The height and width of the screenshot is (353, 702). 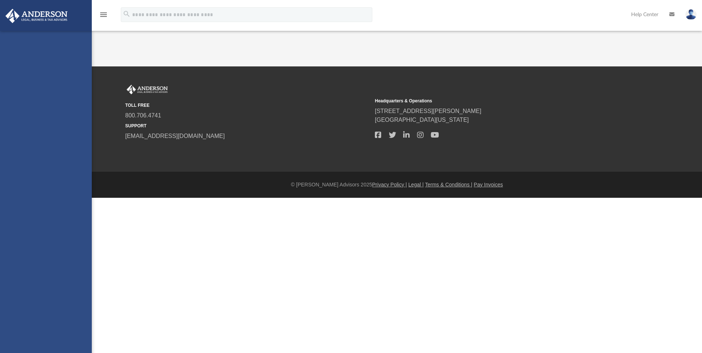 What do you see at coordinates (247, 105) in the screenshot?
I see `small: TOLL FREE` at bounding box center [247, 105].